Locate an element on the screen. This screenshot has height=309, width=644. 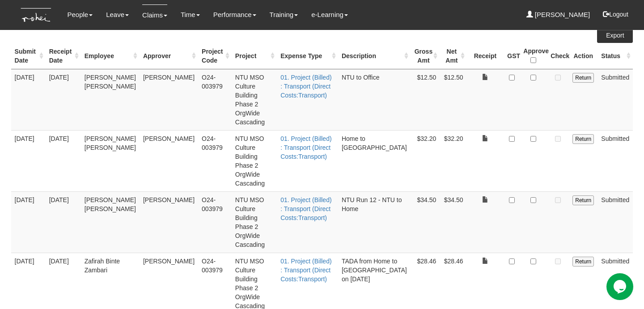
th: Status : activate to sort column ascending is located at coordinates (615, 56).